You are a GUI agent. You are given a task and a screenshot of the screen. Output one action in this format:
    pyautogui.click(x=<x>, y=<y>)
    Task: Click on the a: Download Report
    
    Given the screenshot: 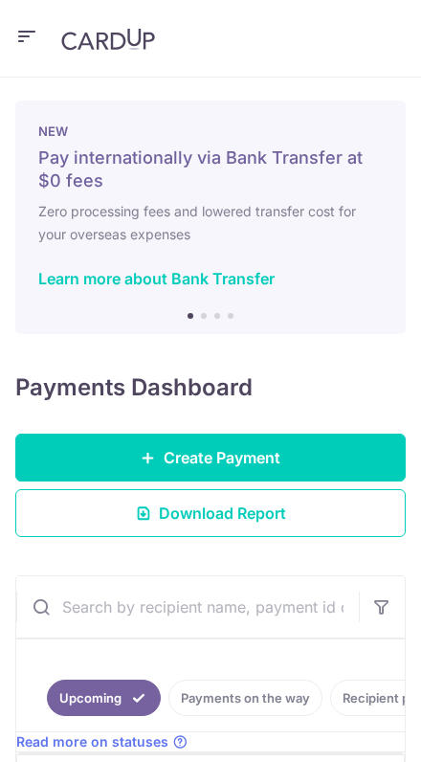 What is the action you would take?
    pyautogui.click(x=211, y=513)
    